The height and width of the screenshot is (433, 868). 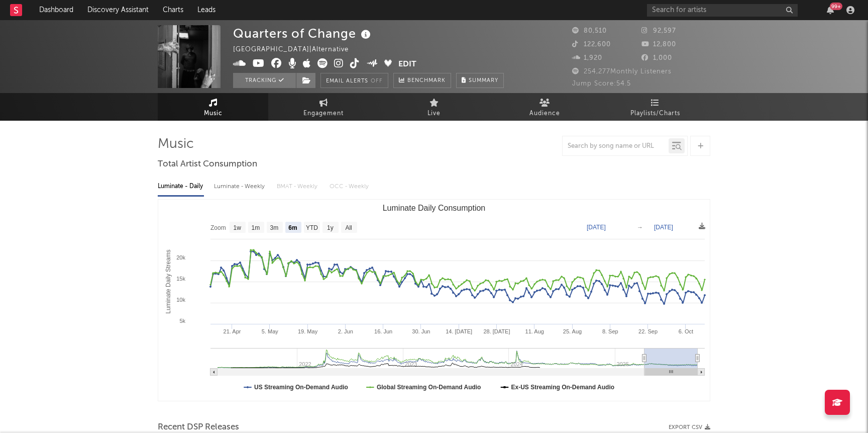 What do you see at coordinates (655, 107) in the screenshot?
I see `a: Playlists/Charts` at bounding box center [655, 107].